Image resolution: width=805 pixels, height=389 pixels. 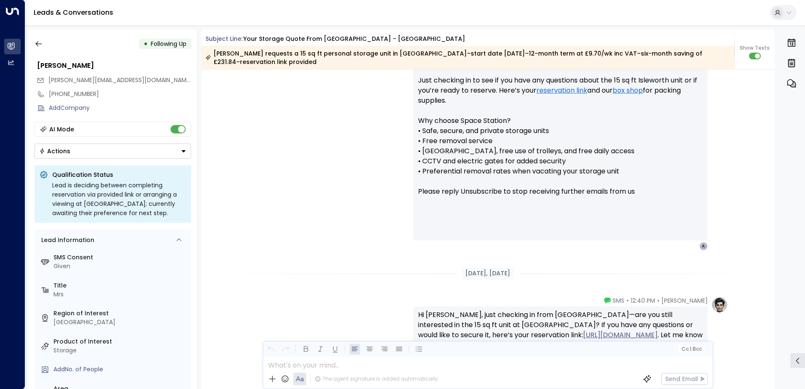 What do you see at coordinates (628, 91) in the screenshot?
I see `a: box shop` at bounding box center [628, 91].